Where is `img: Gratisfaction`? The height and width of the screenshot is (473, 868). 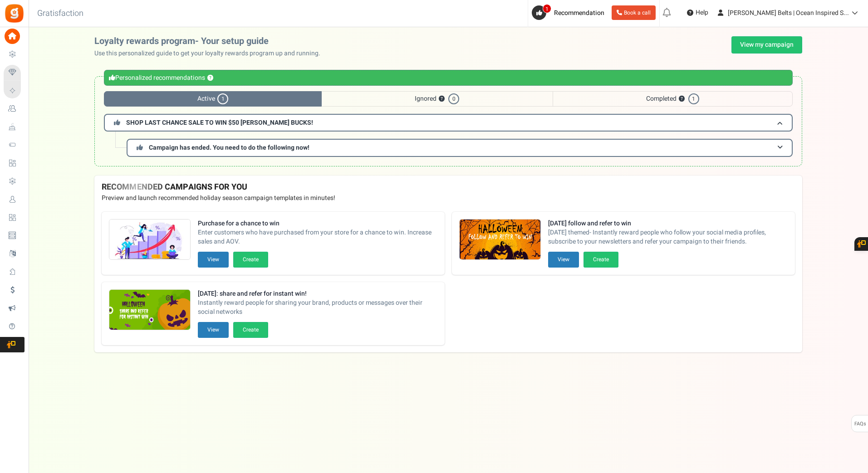
img: Gratisfaction is located at coordinates (14, 14).